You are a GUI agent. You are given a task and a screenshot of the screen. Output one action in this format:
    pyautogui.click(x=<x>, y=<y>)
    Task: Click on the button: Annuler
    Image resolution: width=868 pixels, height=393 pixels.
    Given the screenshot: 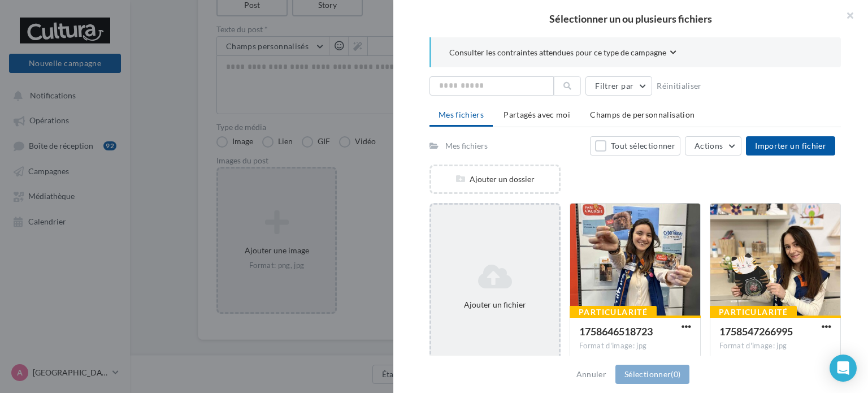 What is the action you would take?
    pyautogui.click(x=591, y=374)
    